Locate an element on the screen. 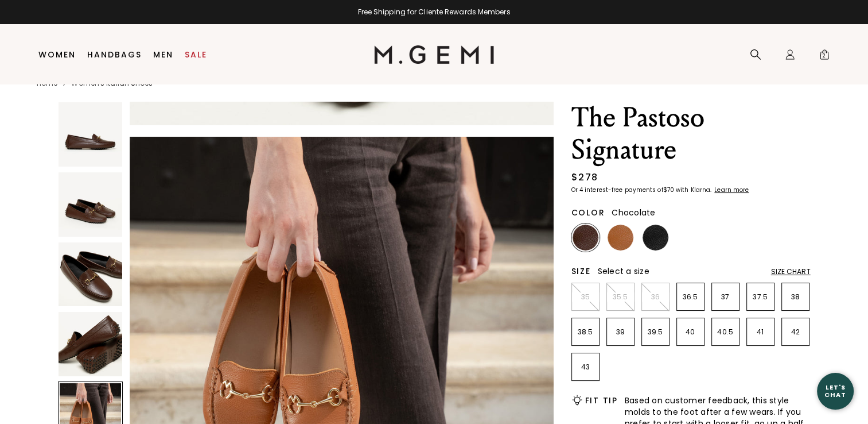  p: 43 is located at coordinates (586, 367).